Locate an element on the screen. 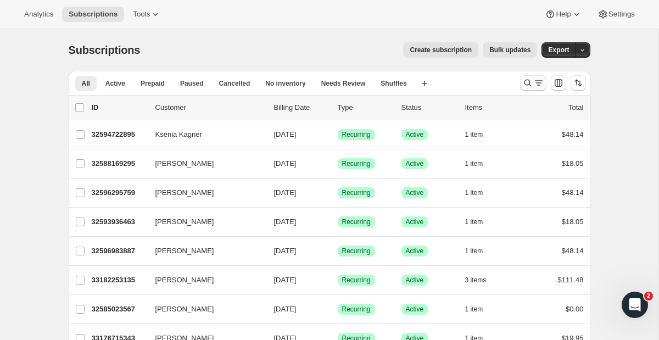 This screenshot has width=659, height=340. p: 32593936463 is located at coordinates (119, 222).